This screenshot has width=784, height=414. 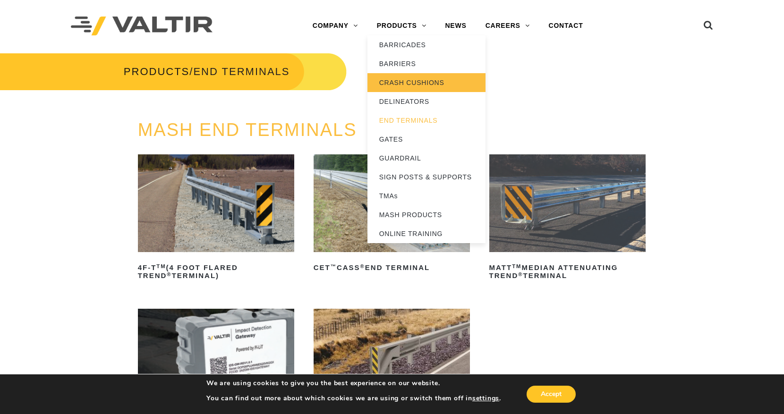 What do you see at coordinates (142, 26) in the screenshot?
I see `img: Valtir` at bounding box center [142, 26].